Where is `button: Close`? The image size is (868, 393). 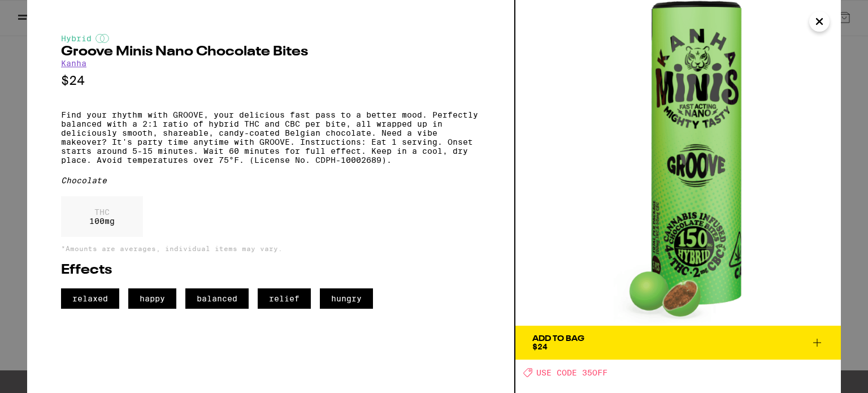
button: Close is located at coordinates (820, 22).